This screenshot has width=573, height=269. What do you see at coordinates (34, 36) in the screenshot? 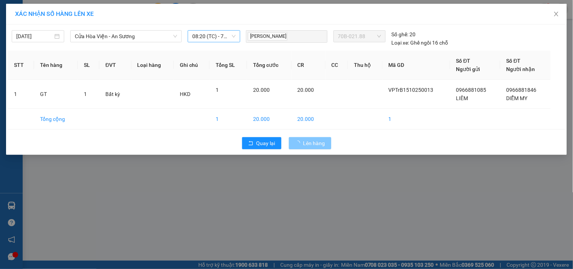
I see `input: 15/10/2025` at bounding box center [34, 36].